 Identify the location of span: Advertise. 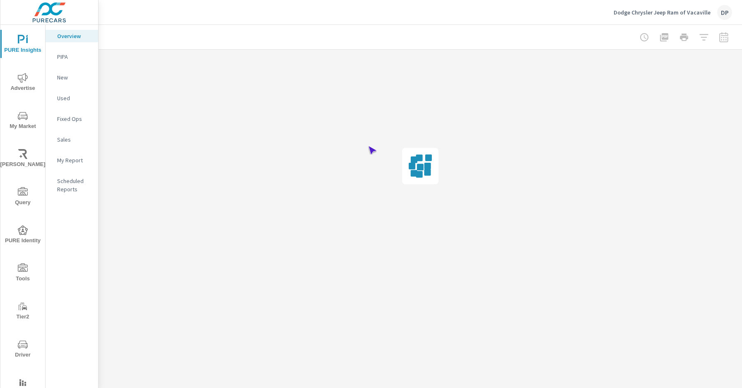
(23, 83).